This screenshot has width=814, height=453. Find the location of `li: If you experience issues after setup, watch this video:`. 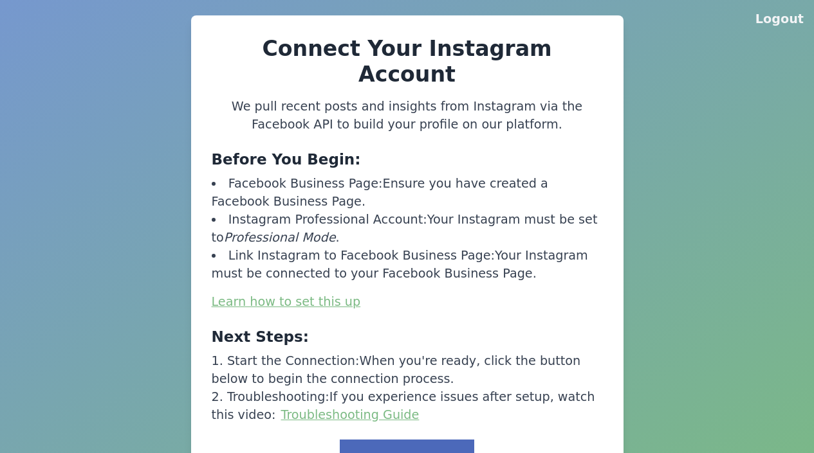

li: If you experience issues after setup, watch this video: is located at coordinates (407, 406).